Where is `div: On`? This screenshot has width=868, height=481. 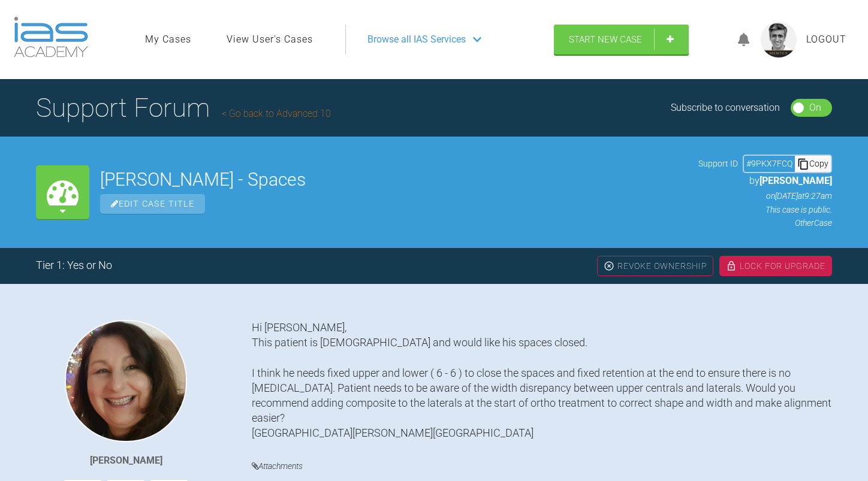 div: On is located at coordinates (815, 108).